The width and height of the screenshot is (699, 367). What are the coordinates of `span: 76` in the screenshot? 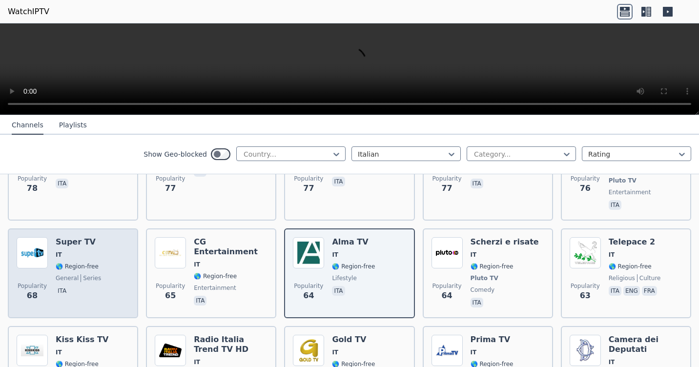 It's located at (585, 188).